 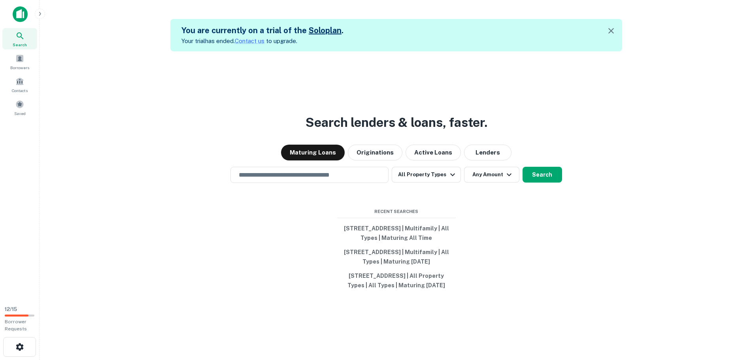 What do you see at coordinates (20, 62) in the screenshot?
I see `a: Borrowers` at bounding box center [20, 62].